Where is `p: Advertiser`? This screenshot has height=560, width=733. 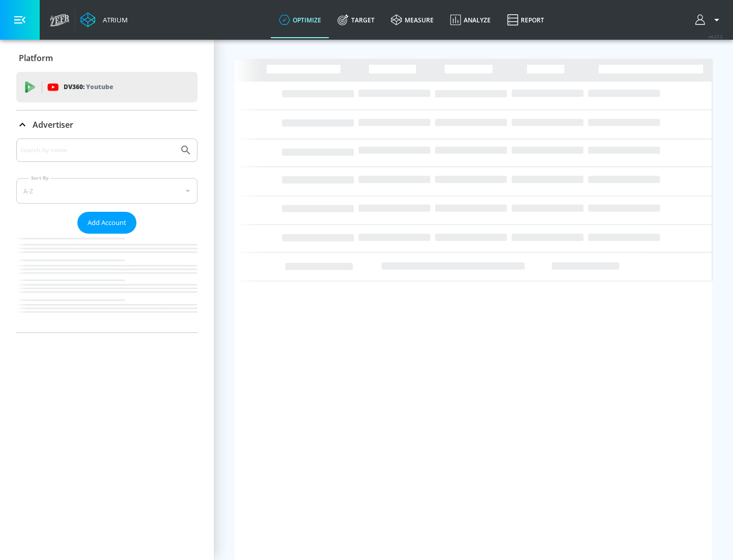
p: Advertiser is located at coordinates (53, 125).